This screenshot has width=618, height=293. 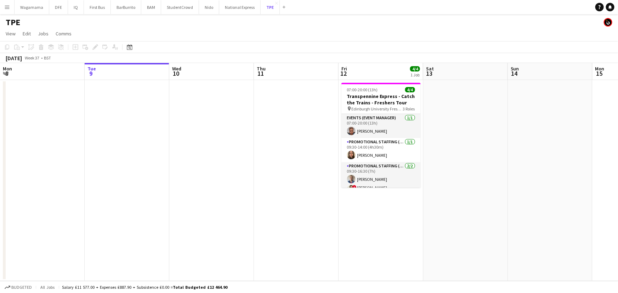 What do you see at coordinates (11, 34) in the screenshot?
I see `span: View` at bounding box center [11, 34].